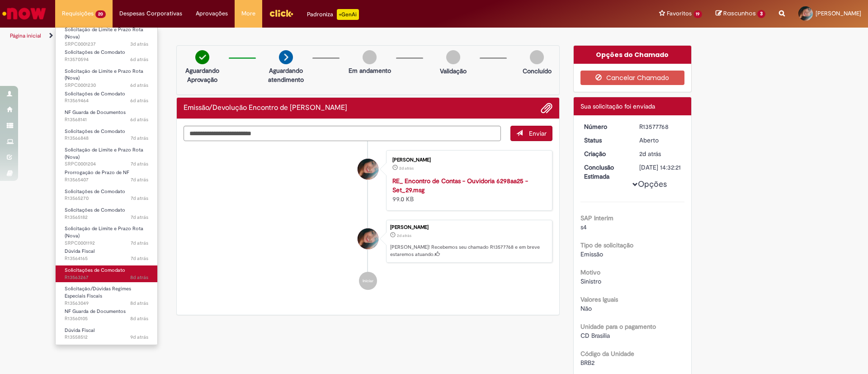  Describe the element at coordinates (368, 169) in the screenshot. I see `div: Aliny Souza Lira` at that location.